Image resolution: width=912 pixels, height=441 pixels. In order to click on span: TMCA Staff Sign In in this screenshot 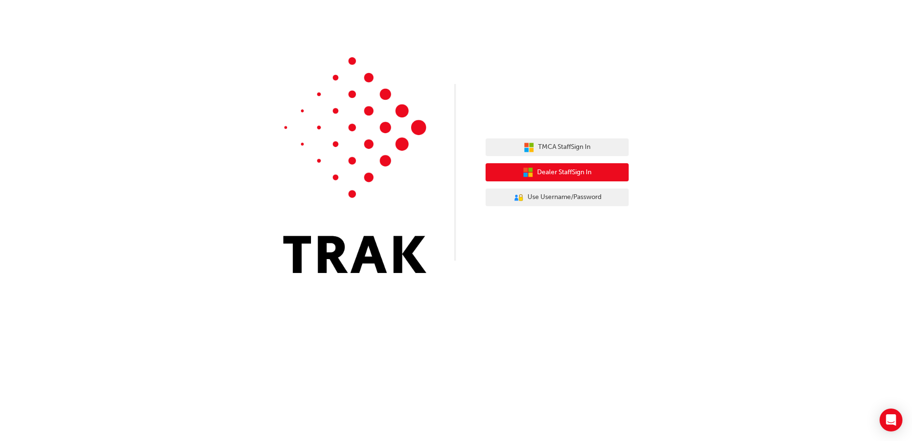, I will do `click(564, 147)`.